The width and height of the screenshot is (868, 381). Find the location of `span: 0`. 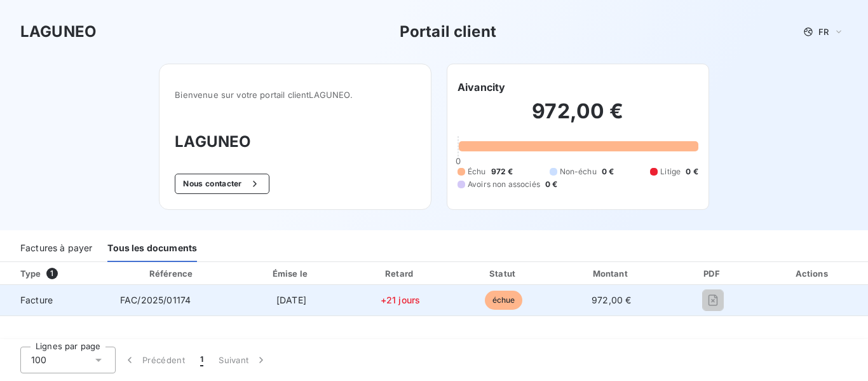

span: 0 is located at coordinates (458, 161).